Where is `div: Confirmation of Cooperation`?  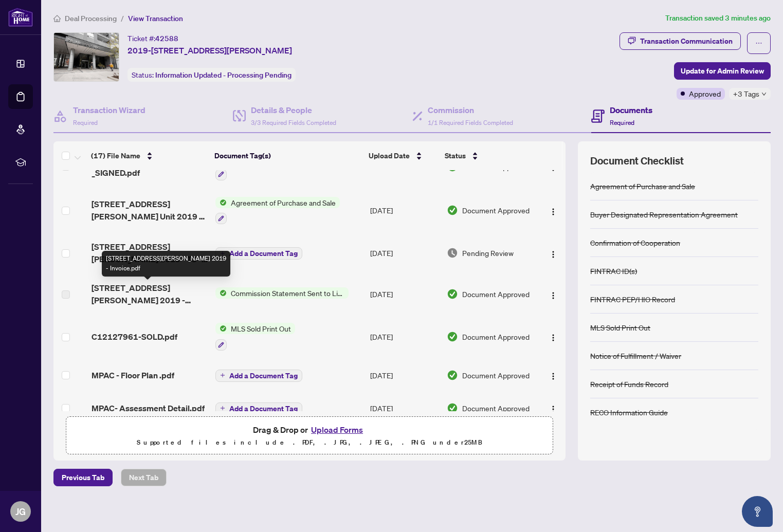 div: Confirmation of Cooperation is located at coordinates (635, 243).